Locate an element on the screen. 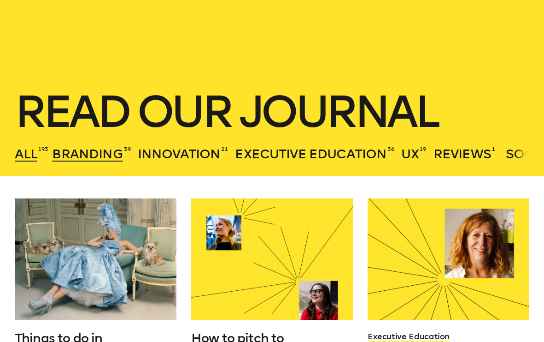 The image size is (544, 342). sup: 193 is located at coordinates (43, 149).